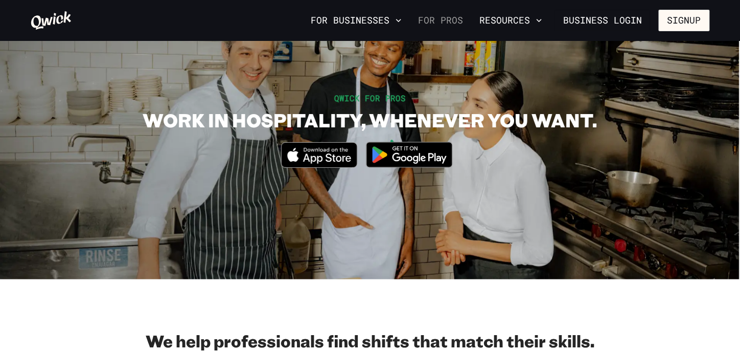 This screenshot has width=740, height=352. Describe the element at coordinates (511, 20) in the screenshot. I see `button: Resources` at that location.